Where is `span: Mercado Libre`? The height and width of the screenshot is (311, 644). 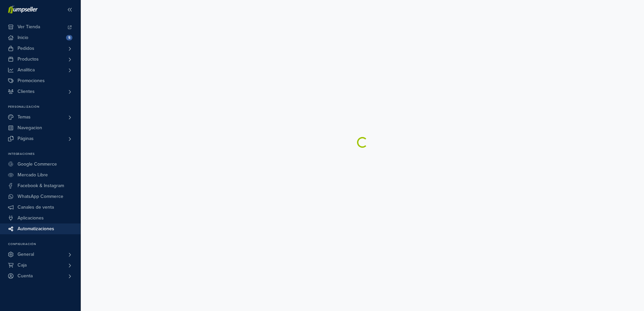 span: Mercado Libre is located at coordinates (32, 175).